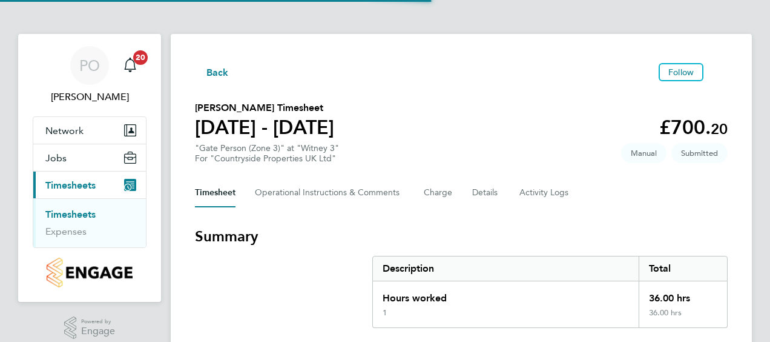 This screenshot has height=342, width=770. I want to click on button: Jobs, so click(90, 157).